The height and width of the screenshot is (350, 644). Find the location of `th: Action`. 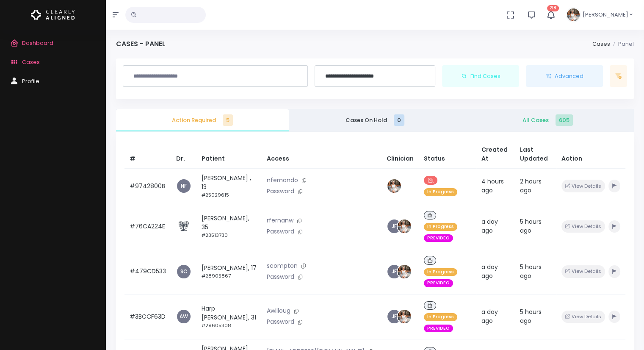

th: Action is located at coordinates (590, 155).